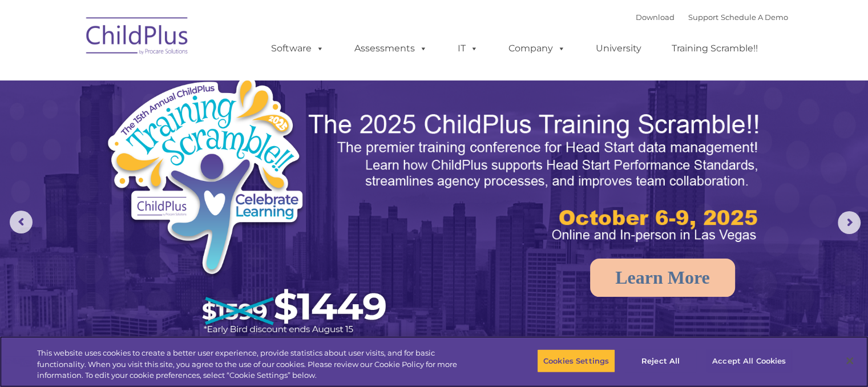 Image resolution: width=868 pixels, height=387 pixels. What do you see at coordinates (850, 361) in the screenshot?
I see `button: Close` at bounding box center [850, 361].